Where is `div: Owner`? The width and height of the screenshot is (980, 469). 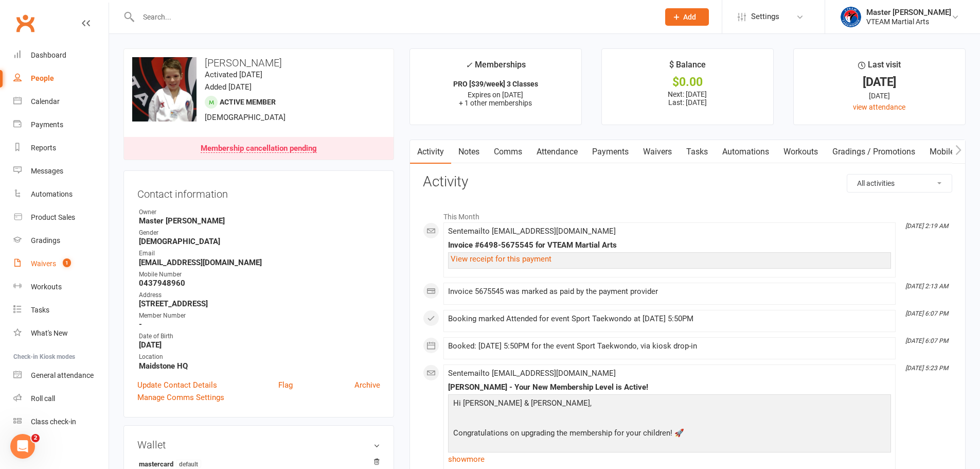 div: Owner is located at coordinates (259, 212).